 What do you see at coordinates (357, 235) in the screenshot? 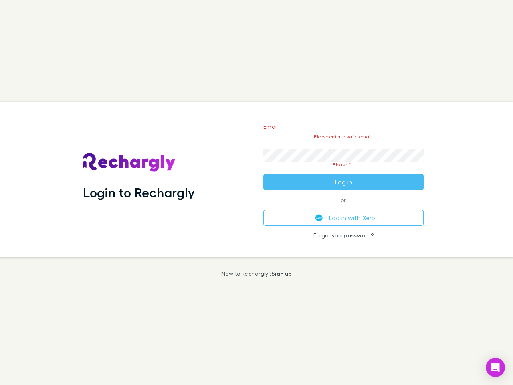
I see `a: password` at bounding box center [357, 235].